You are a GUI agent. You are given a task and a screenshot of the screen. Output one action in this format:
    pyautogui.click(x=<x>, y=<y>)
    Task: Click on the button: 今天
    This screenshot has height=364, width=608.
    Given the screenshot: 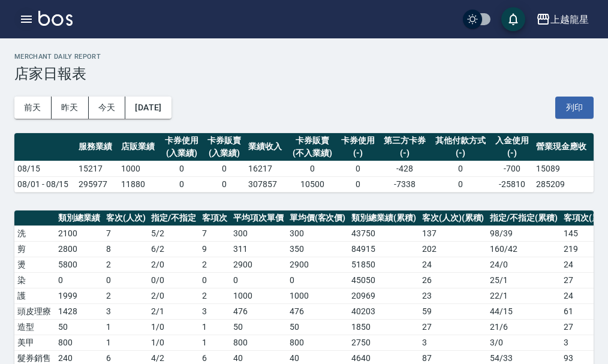 What is the action you would take?
    pyautogui.click(x=107, y=107)
    